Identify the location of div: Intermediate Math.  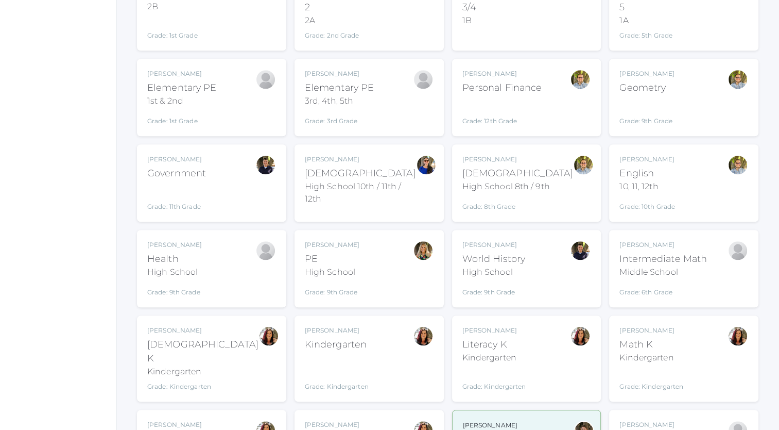
(663, 259).